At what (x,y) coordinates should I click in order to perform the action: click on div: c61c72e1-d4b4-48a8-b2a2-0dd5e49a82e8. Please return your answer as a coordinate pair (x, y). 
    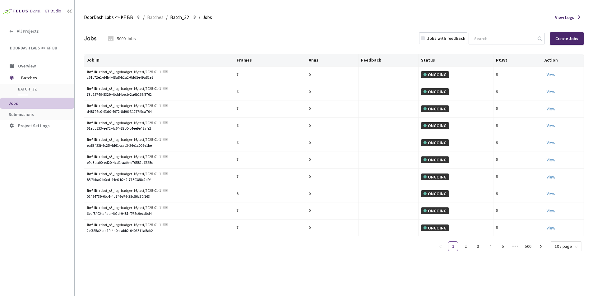
    Looking at the image, I should click on (159, 77).